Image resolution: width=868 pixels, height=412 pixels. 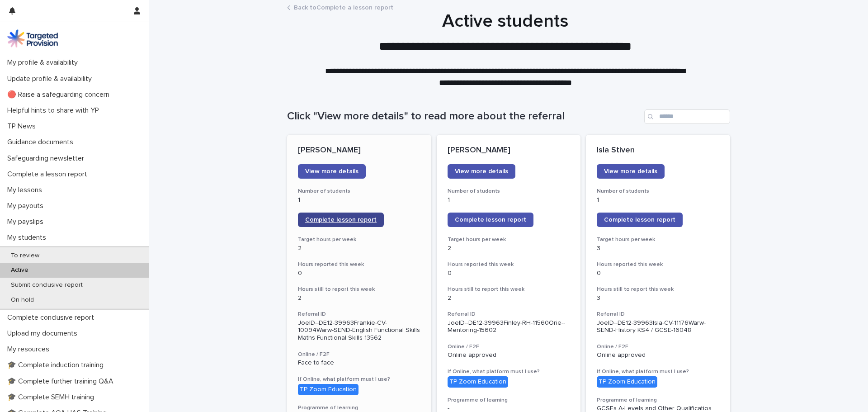 I want to click on p: Submit conclusive report, so click(x=47, y=285).